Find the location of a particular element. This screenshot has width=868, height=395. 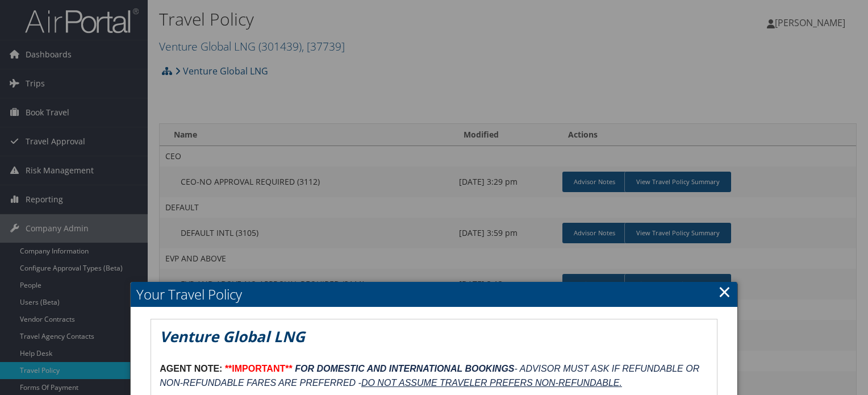

strong: AGENT NOTE: is located at coordinates (191, 368).